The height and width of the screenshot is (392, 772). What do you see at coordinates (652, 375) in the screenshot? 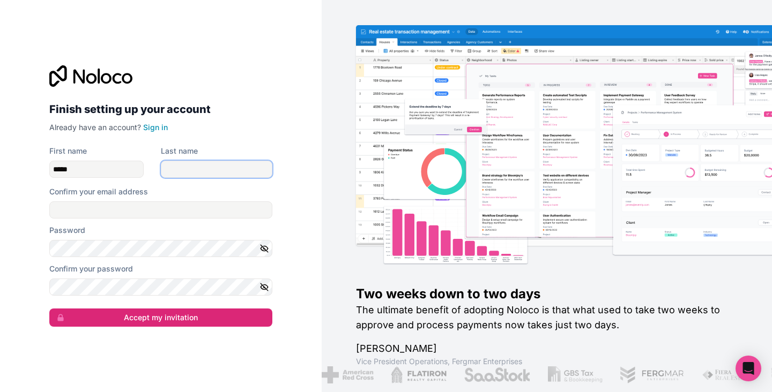
I see `img: /assets/fergmar-CudnrXN5.png` at bounding box center [652, 375].